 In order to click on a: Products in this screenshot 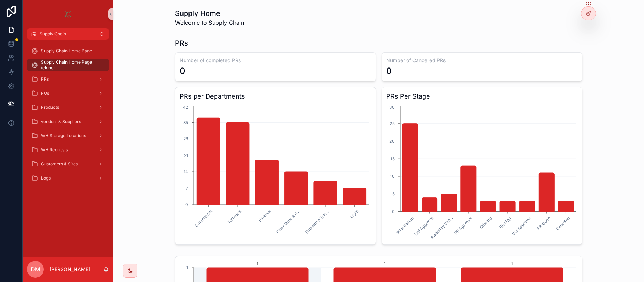, I will do `click(68, 107)`.